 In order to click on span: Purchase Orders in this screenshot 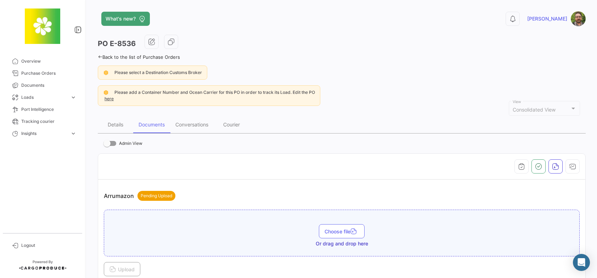, I will do `click(49, 73)`.